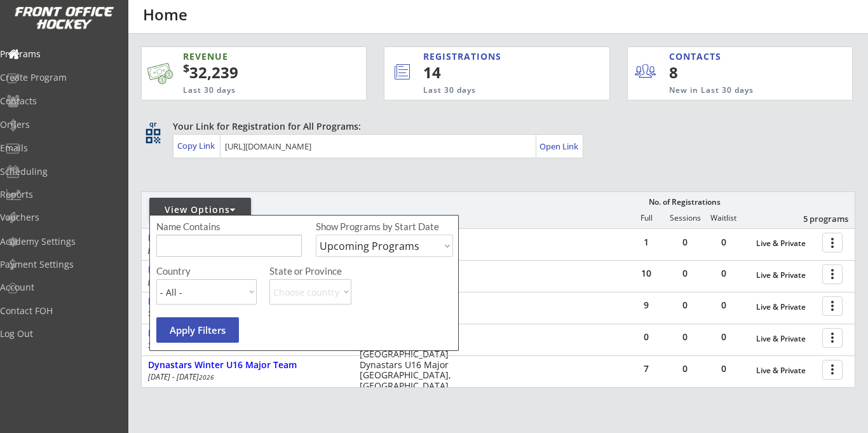 The height and width of the screenshot is (433, 868). What do you see at coordinates (153, 136) in the screenshot?
I see `button: qr_code` at bounding box center [153, 136].